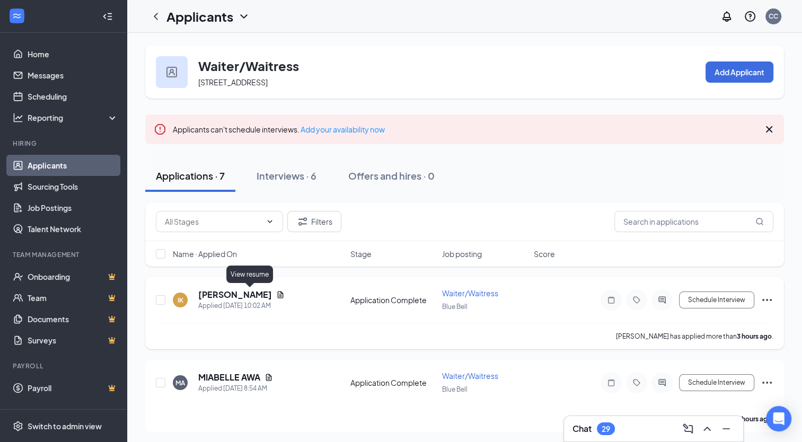  Describe the element at coordinates (200, 16) in the screenshot. I see `h1: Applicants` at that location.